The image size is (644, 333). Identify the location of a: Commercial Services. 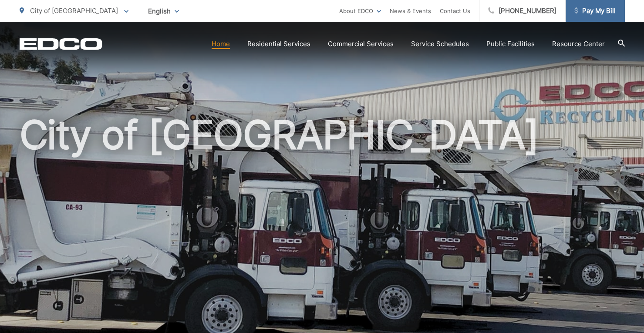
(361, 44).